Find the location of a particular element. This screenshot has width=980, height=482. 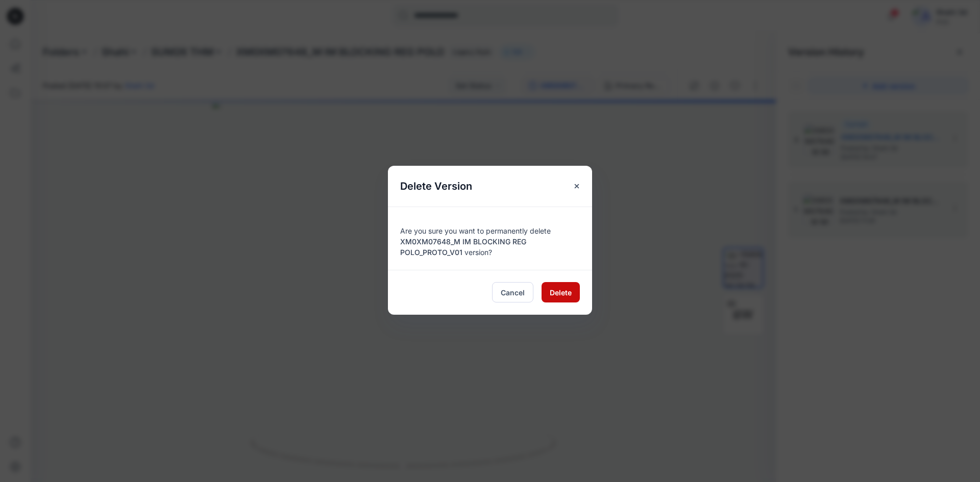

button: Delete is located at coordinates (561, 292).